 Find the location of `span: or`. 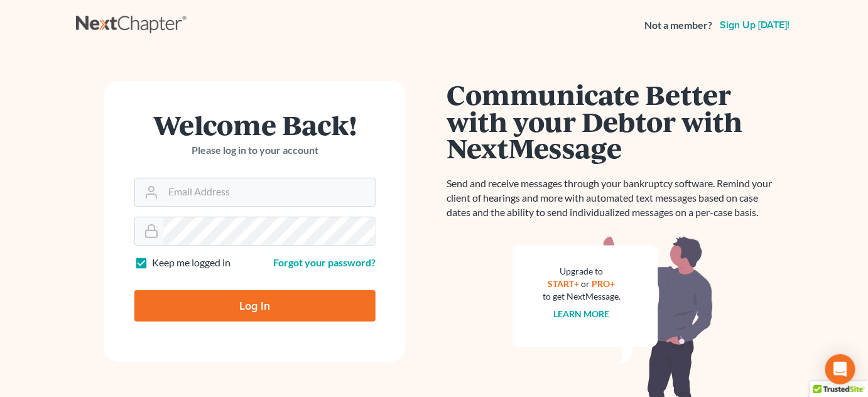

span: or is located at coordinates (586, 283).